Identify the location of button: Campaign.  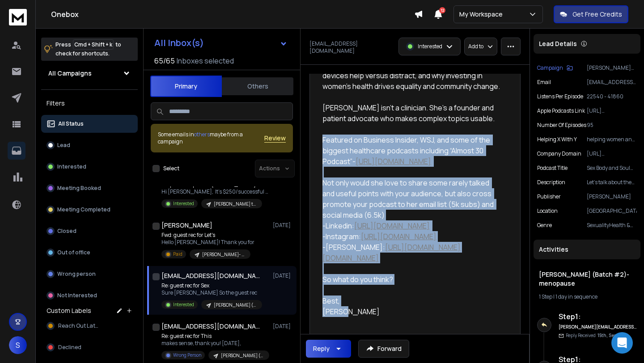
(555, 68).